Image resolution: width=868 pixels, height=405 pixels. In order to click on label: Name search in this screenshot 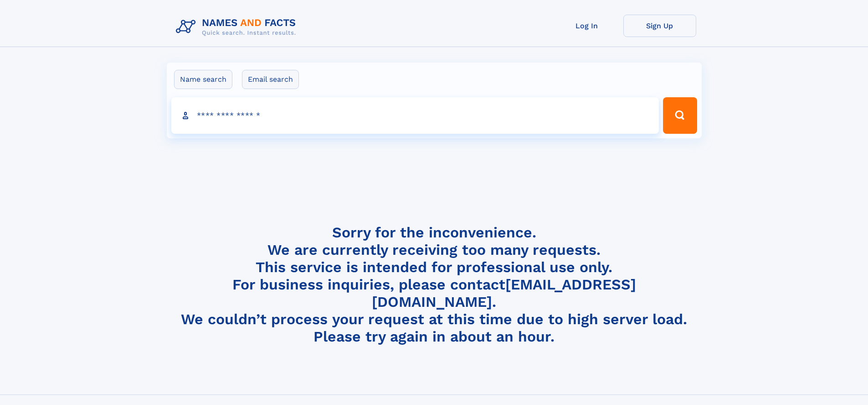, I will do `click(204, 79)`.